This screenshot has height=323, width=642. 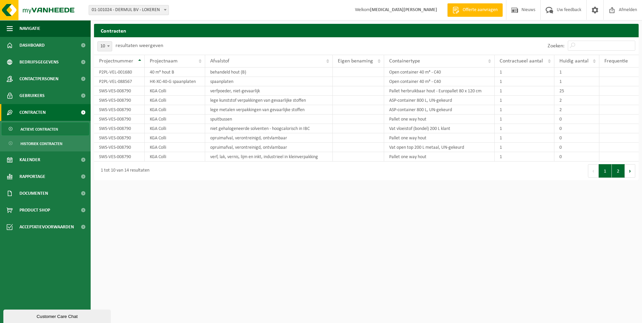 What do you see at coordinates (35, 210) in the screenshot?
I see `span: Product Shop` at bounding box center [35, 210].